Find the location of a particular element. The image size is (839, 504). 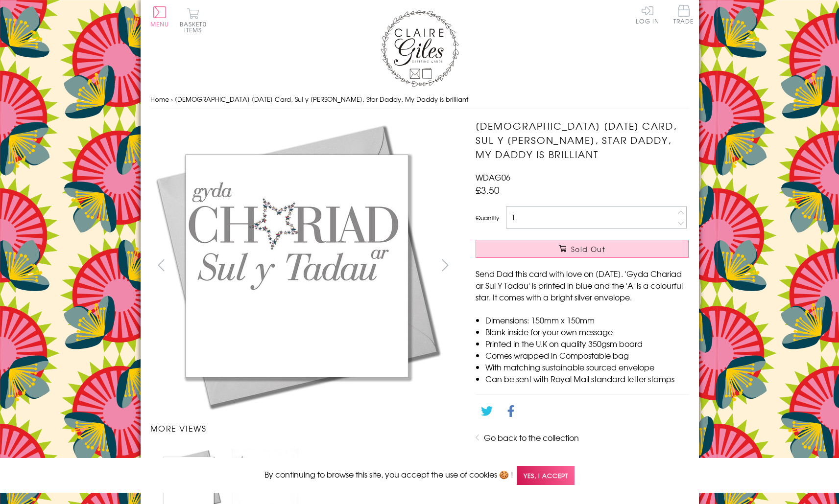

span: Menu is located at coordinates (159, 24).